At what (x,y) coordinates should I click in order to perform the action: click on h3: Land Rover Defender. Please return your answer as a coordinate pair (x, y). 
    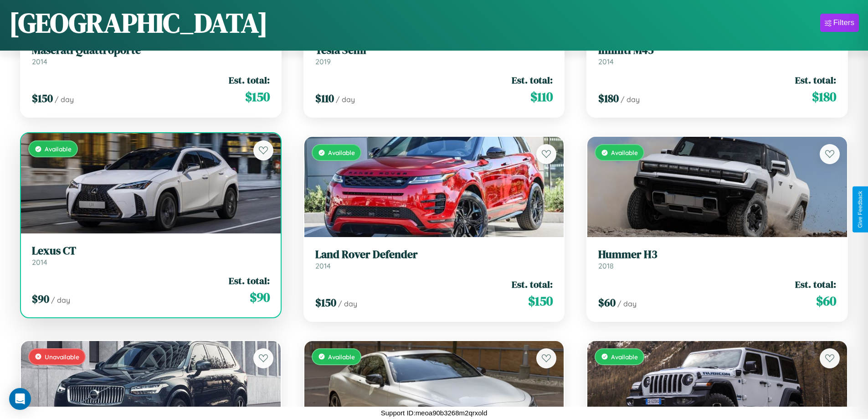
    Looking at the image, I should click on (434, 254).